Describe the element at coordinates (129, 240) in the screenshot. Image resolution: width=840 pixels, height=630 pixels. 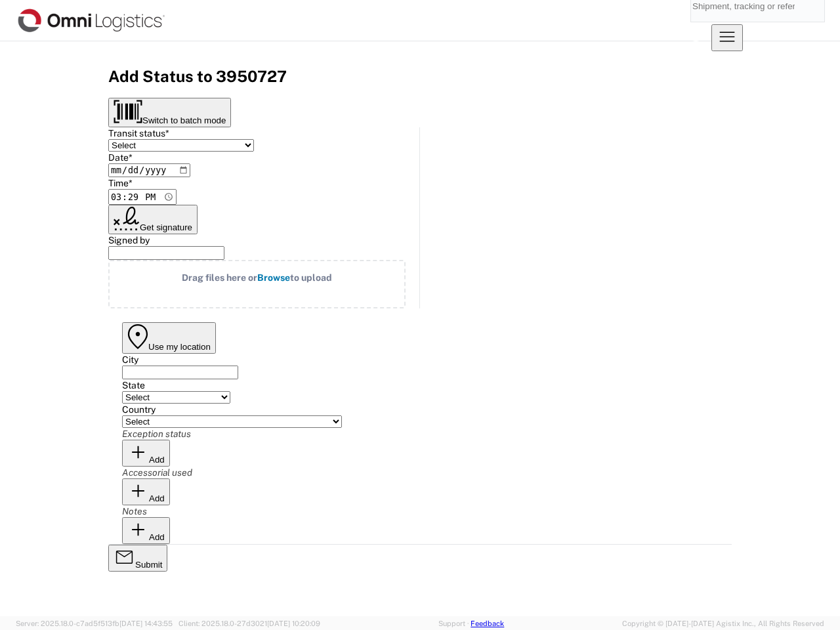
I see `label: Signed by` at that location.